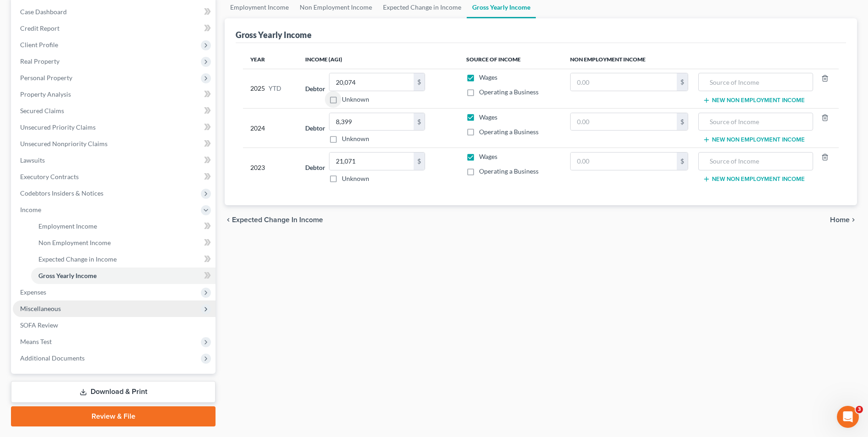 The height and width of the screenshot is (437, 868). Describe the element at coordinates (114, 160) in the screenshot. I see `a: Lawsuits` at that location.